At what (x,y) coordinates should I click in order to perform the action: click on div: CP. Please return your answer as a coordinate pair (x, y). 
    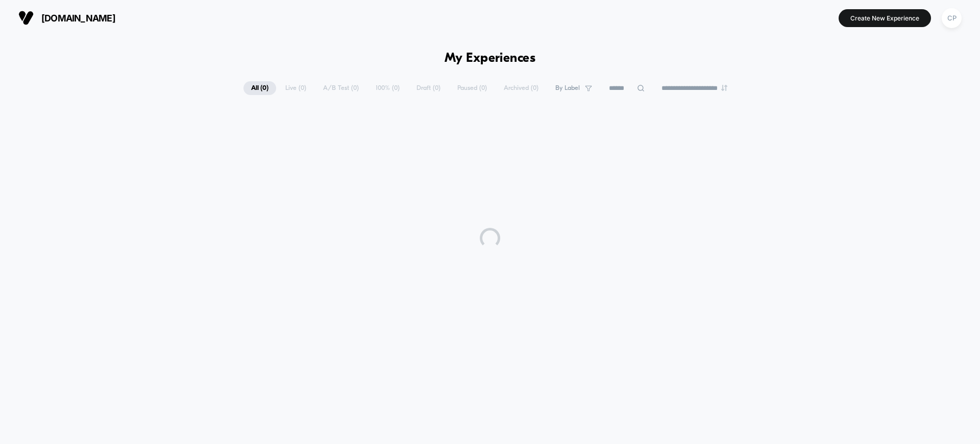
    Looking at the image, I should click on (951, 18).